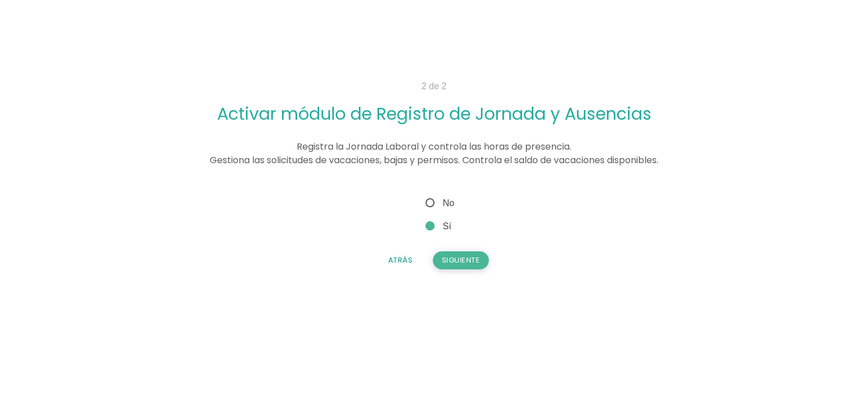 The width and height of the screenshot is (868, 397). I want to click on button: Atrás, so click(401, 260).